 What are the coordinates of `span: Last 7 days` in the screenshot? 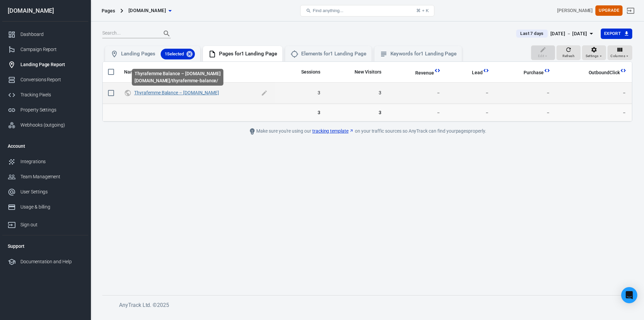 It's located at (531, 34).